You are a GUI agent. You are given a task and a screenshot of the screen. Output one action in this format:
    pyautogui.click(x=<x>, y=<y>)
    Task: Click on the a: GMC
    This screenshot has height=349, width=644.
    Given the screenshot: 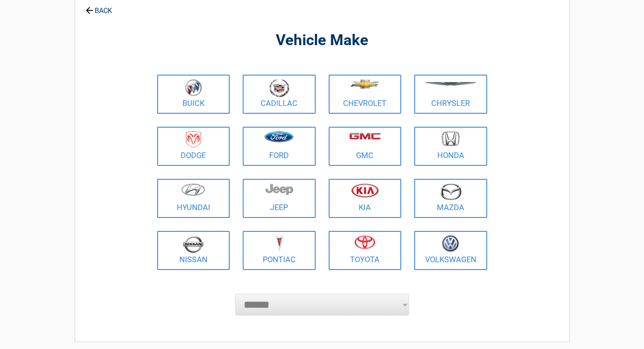 What is the action you would take?
    pyautogui.click(x=365, y=146)
    